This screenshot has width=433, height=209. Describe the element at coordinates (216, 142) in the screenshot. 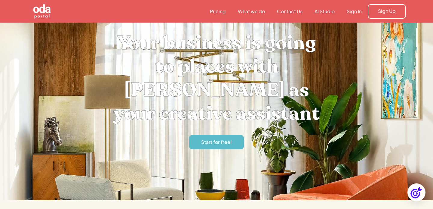

I see `div: Start for free!` at that location.